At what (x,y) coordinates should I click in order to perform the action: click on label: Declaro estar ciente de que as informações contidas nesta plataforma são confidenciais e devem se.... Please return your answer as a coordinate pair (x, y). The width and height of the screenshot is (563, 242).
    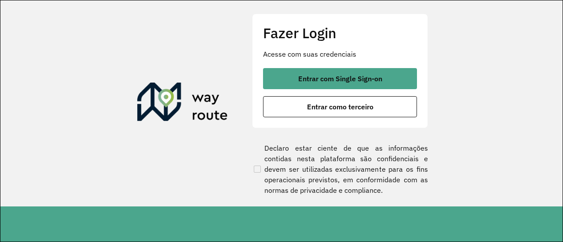
    Looking at the image, I should click on (340, 169).